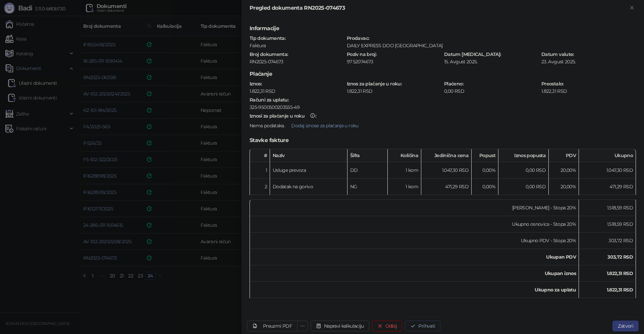  Describe the element at coordinates (560, 257) in the screenshot. I see `strong: Ukupan PDV` at that location.